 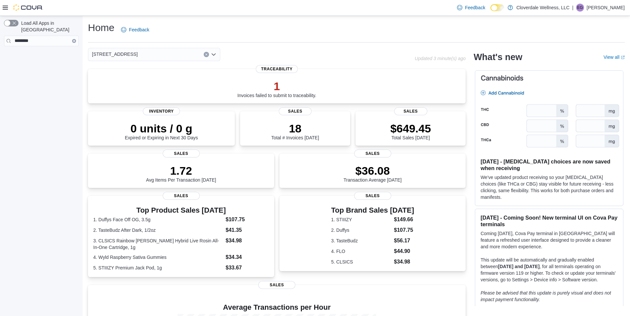 What do you see at coordinates (614, 57) in the screenshot?
I see `a: View allExternal link` at bounding box center [614, 57].